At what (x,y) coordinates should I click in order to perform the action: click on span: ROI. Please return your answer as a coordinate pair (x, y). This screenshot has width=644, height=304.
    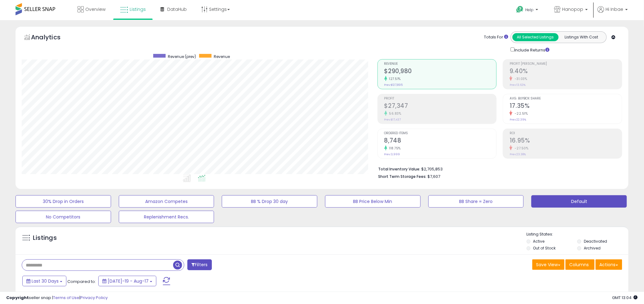
    Looking at the image, I should click on (566, 133).